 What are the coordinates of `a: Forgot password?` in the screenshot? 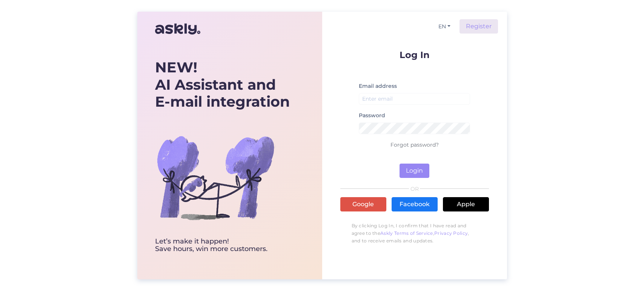 It's located at (415, 145).